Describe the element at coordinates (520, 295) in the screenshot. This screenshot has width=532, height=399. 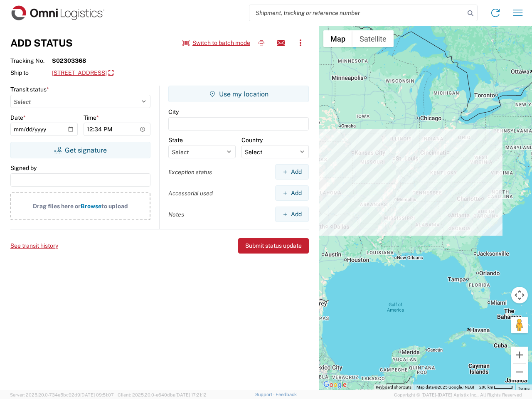
I see `button: Map camera controls` at that location.